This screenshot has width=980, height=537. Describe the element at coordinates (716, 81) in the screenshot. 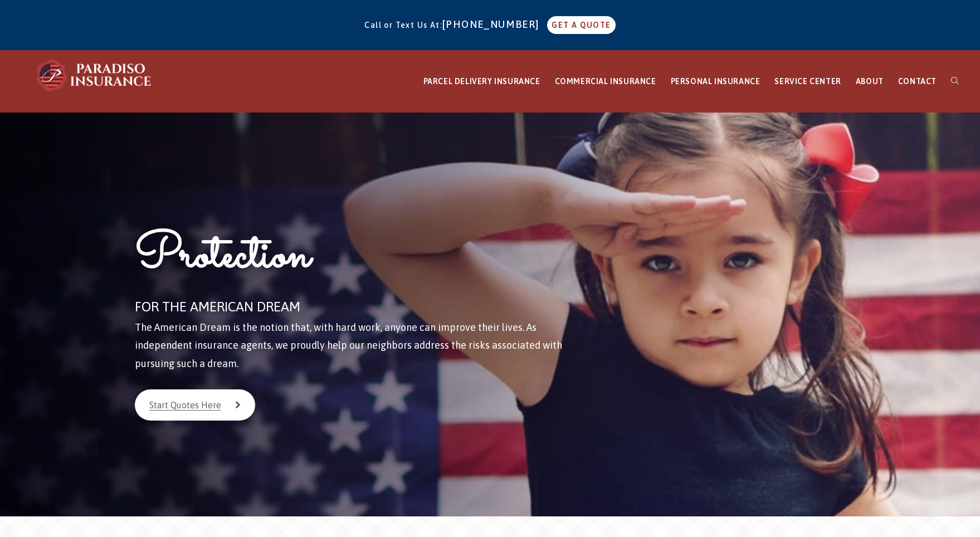

I see `span: PERSONAL INSURANCE` at that location.